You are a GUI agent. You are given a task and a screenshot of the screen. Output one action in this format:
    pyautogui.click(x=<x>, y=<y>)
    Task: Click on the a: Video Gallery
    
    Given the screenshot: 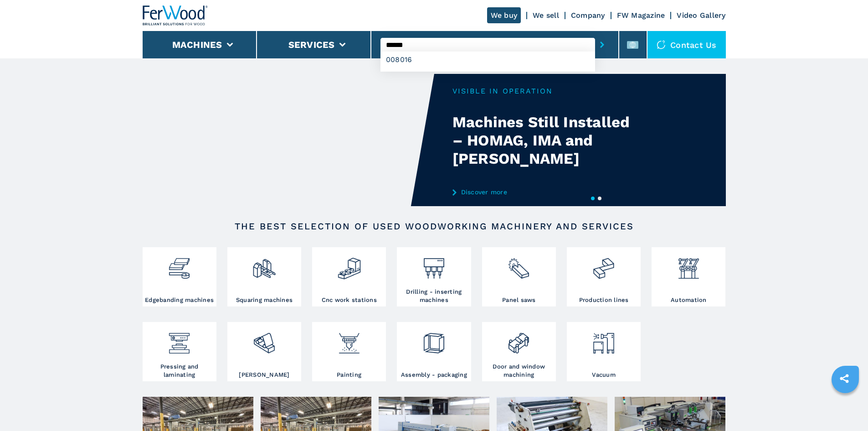 What is the action you would take?
    pyautogui.click(x=701, y=15)
    